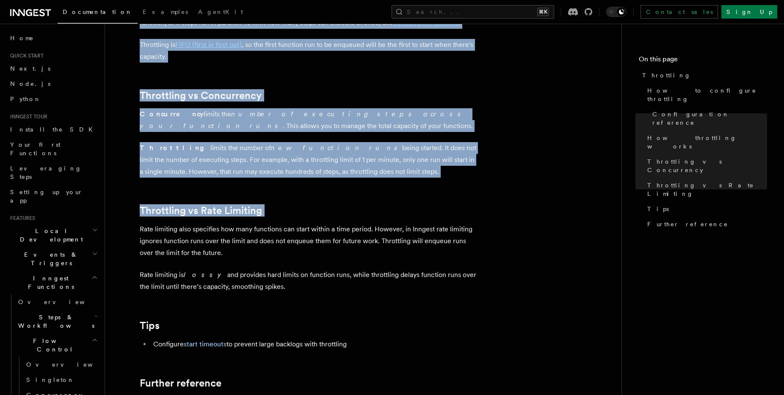 This screenshot has height=395, width=784. Describe the element at coordinates (61, 380) in the screenshot. I see `a: Singleton` at that location.